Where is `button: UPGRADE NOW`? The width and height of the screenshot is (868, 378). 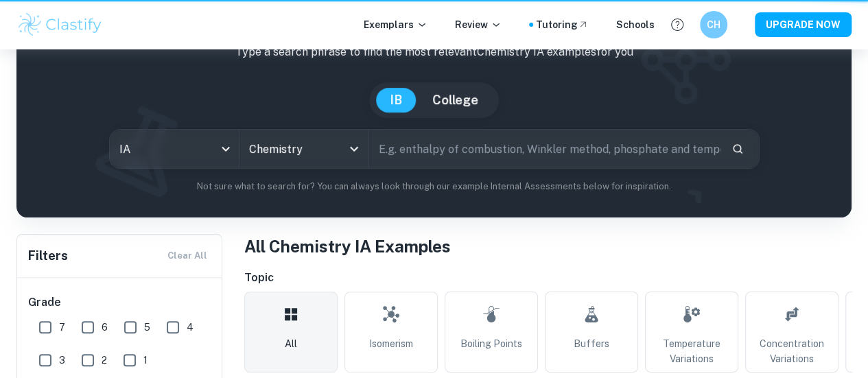
button: UPGRADE NOW is located at coordinates (803, 25).